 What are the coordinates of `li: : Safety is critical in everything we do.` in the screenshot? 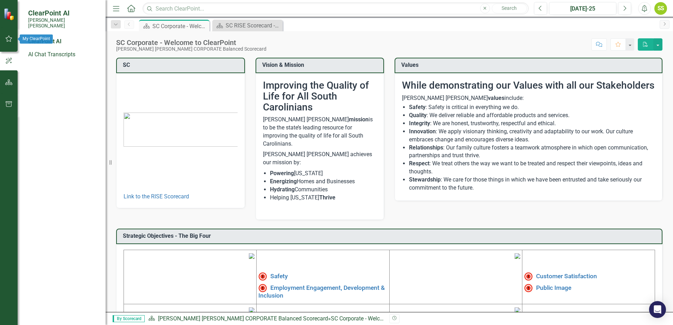 It's located at (532, 107).